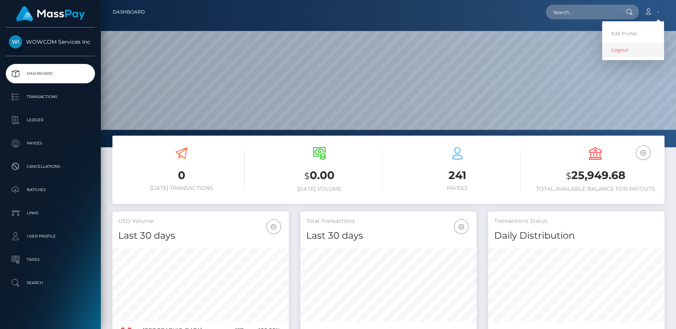 This screenshot has height=329, width=676. Describe the element at coordinates (50, 190) in the screenshot. I see `p: Batches` at that location.